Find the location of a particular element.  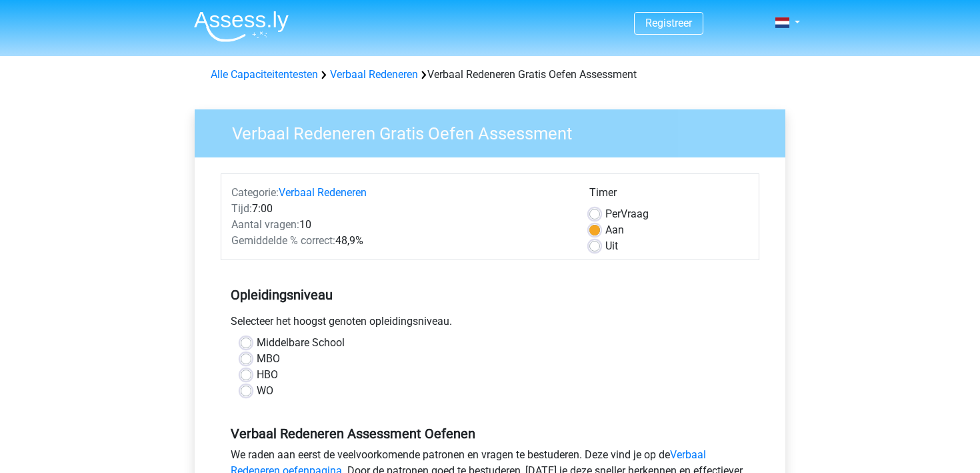

label: HBO is located at coordinates (268, 375).